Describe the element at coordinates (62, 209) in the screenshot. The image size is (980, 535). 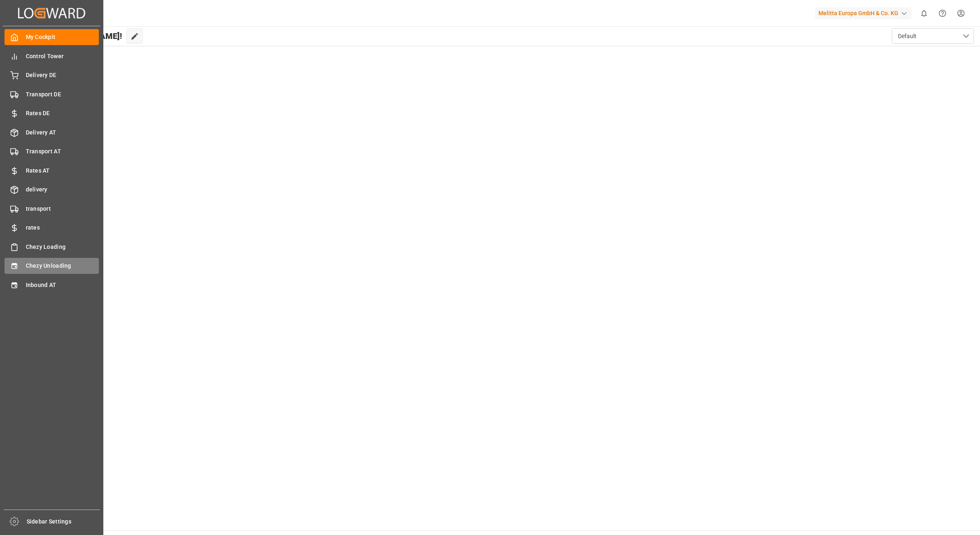
I see `span: transport` at that location.